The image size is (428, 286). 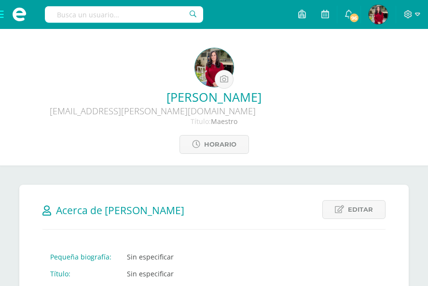 I want to click on a: Horario, so click(x=214, y=144).